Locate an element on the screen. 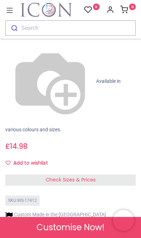  button: Add to wishlistAdd to wishlist is located at coordinates (30, 164).